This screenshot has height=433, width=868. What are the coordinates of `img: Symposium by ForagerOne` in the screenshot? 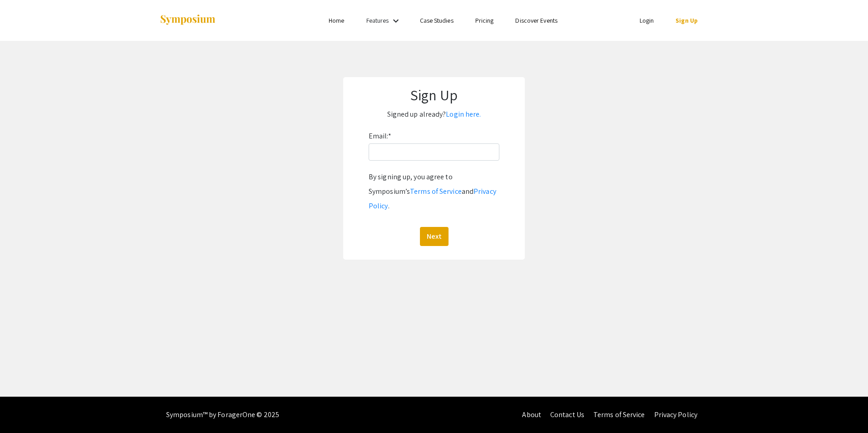 It's located at (188, 20).